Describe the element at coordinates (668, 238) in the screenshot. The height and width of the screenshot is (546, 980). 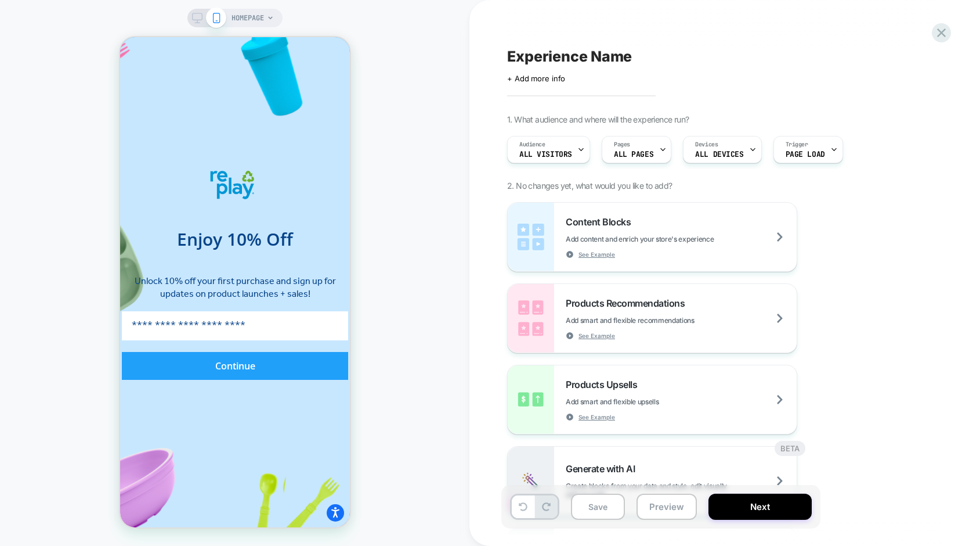
I see `span: Add content and enrich your store's experience` at that location.